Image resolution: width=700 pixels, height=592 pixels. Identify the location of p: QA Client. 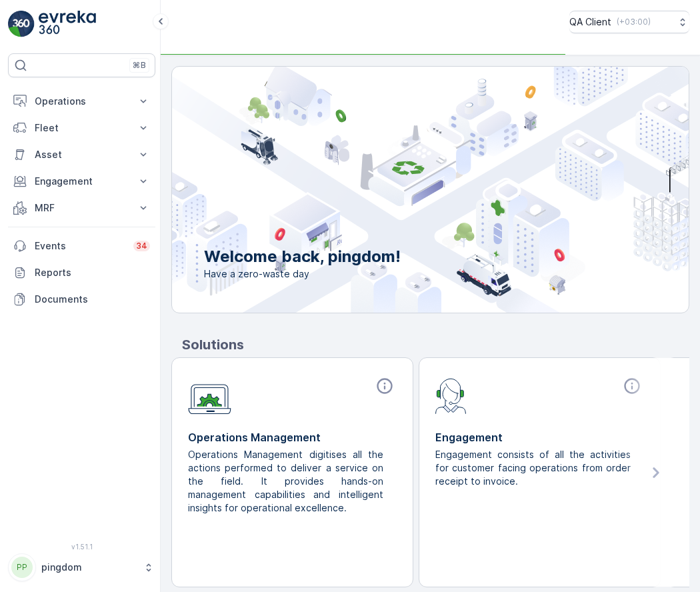
(590, 22).